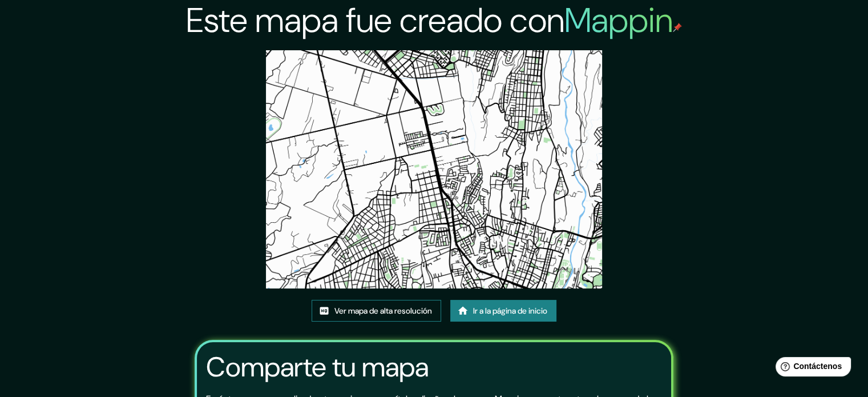 This screenshot has height=397, width=868. Describe the element at coordinates (376, 311) in the screenshot. I see `a: Ver mapa de alta resolución` at that location.